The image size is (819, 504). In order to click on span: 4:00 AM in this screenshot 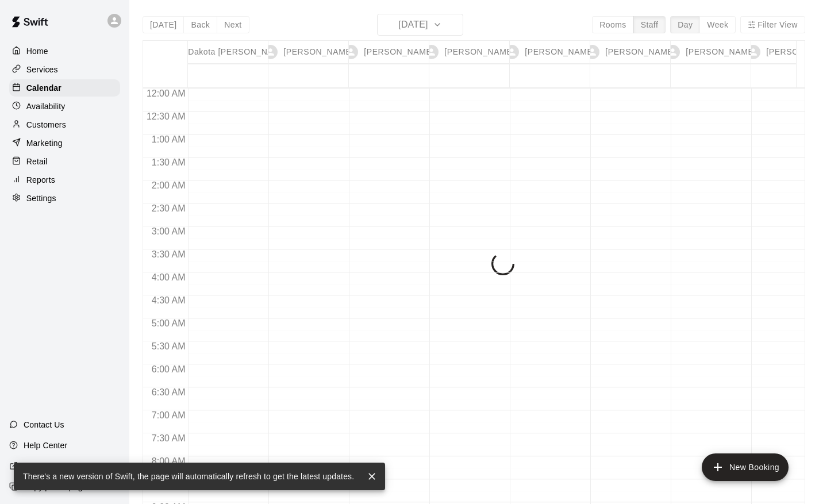, I will do `click(168, 277)`.